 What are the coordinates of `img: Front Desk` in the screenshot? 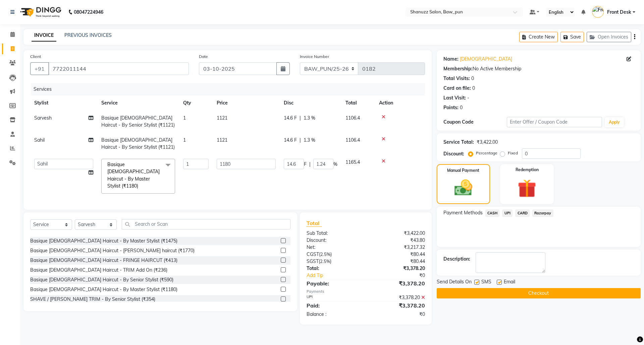 It's located at (597, 12).